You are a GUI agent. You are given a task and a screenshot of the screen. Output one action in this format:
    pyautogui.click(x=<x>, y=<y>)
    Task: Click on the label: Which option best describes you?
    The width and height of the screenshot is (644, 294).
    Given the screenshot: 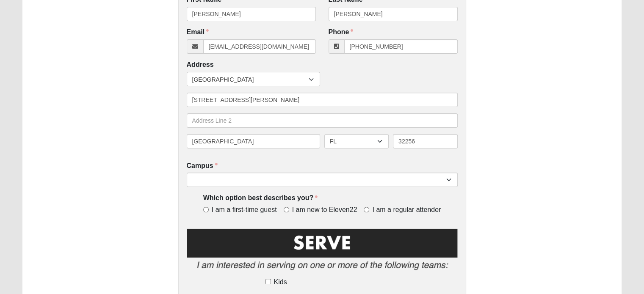 What is the action you would take?
    pyautogui.click(x=260, y=198)
    